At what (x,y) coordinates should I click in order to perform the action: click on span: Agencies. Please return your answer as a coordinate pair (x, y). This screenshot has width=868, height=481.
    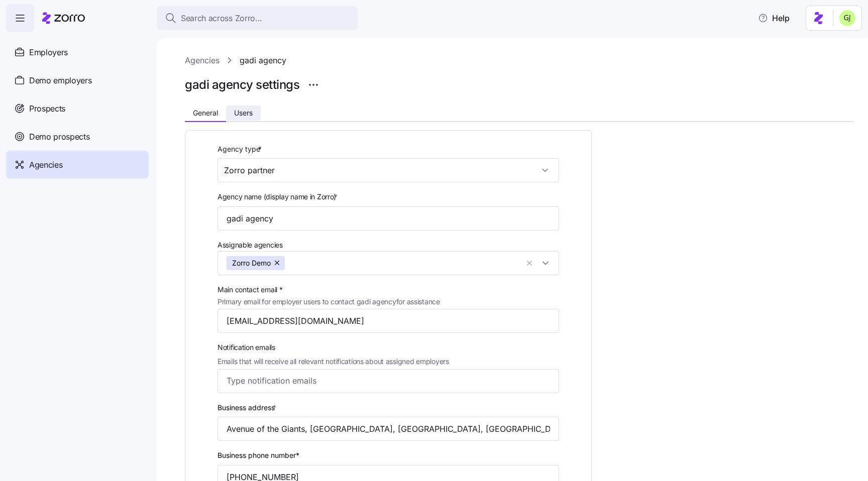
    Looking at the image, I should click on (46, 165).